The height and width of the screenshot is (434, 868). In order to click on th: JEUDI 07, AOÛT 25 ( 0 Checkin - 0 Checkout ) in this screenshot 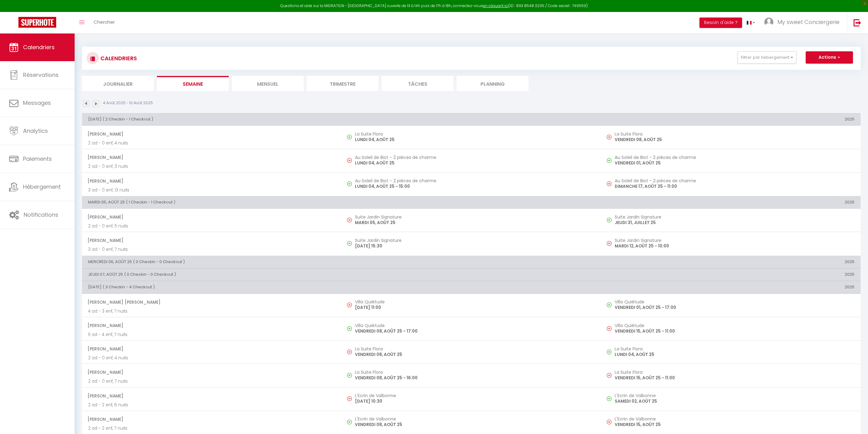, I will do `click(342, 275)`.